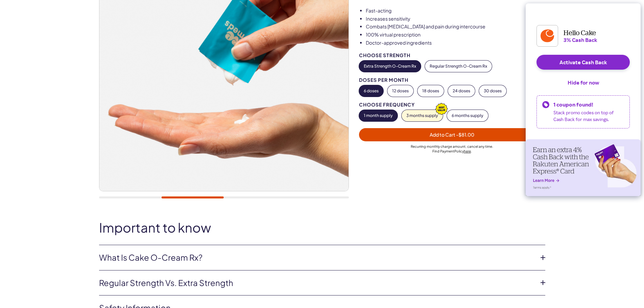  Describe the element at coordinates (378, 115) in the screenshot. I see `button: 1 month supply` at that location.